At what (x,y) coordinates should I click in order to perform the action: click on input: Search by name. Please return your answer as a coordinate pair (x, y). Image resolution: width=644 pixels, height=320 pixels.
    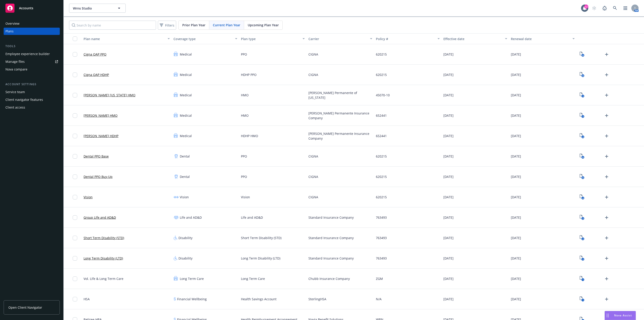
    Looking at the image, I should click on (113, 25).